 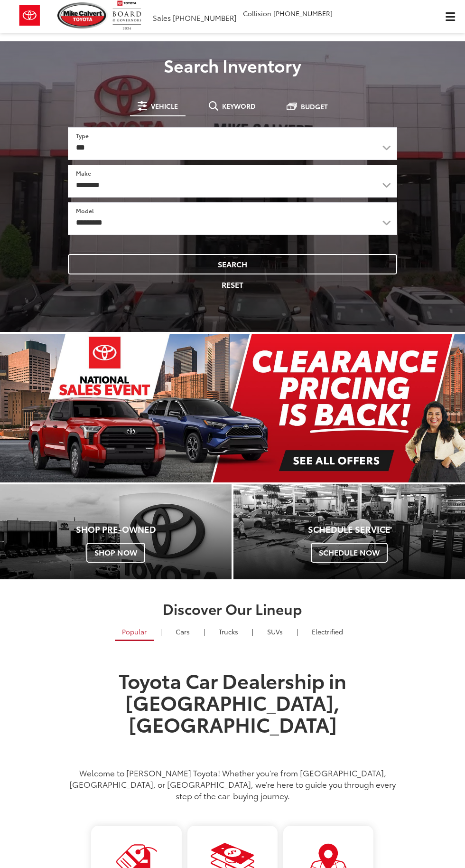 What do you see at coordinates (162, 17) in the screenshot?
I see `span: Sales` at bounding box center [162, 17].